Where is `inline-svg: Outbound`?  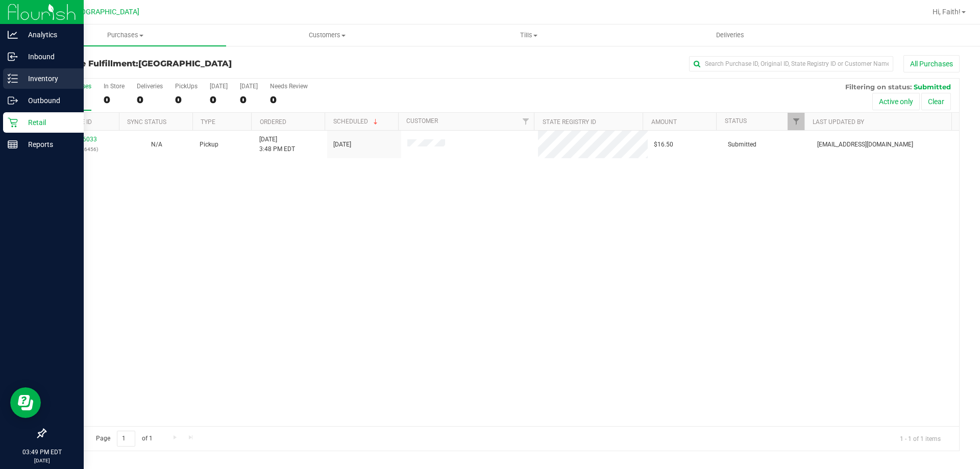 inline-svg: Outbound is located at coordinates (13, 100).